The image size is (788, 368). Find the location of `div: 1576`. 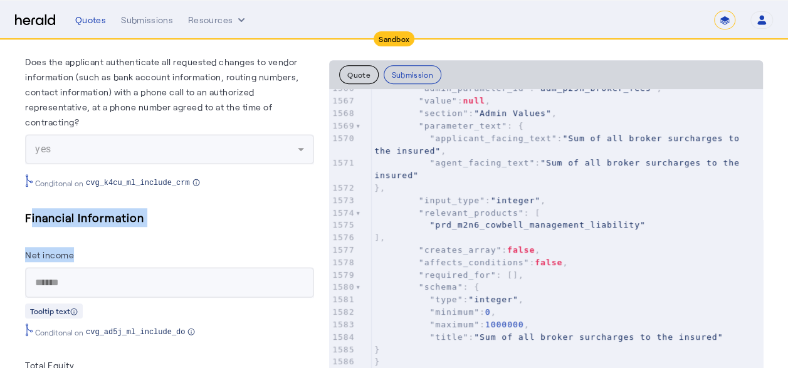

div: 1576 is located at coordinates (342, 237).